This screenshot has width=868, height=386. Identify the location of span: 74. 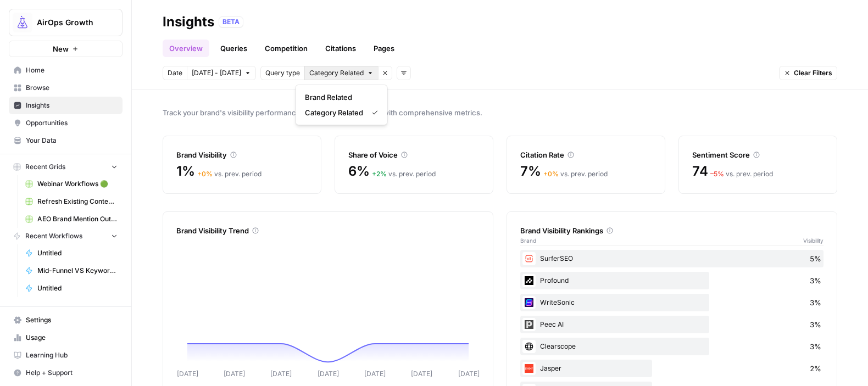
(700, 172).